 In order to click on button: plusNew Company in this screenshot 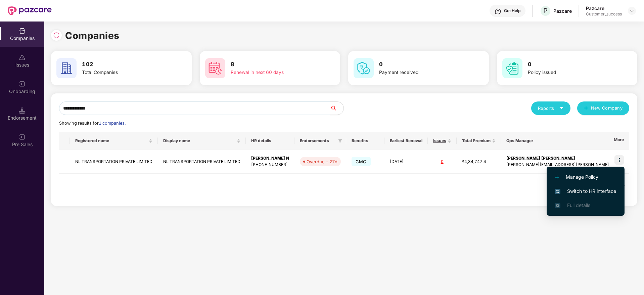, I will do `click(603, 108)`.